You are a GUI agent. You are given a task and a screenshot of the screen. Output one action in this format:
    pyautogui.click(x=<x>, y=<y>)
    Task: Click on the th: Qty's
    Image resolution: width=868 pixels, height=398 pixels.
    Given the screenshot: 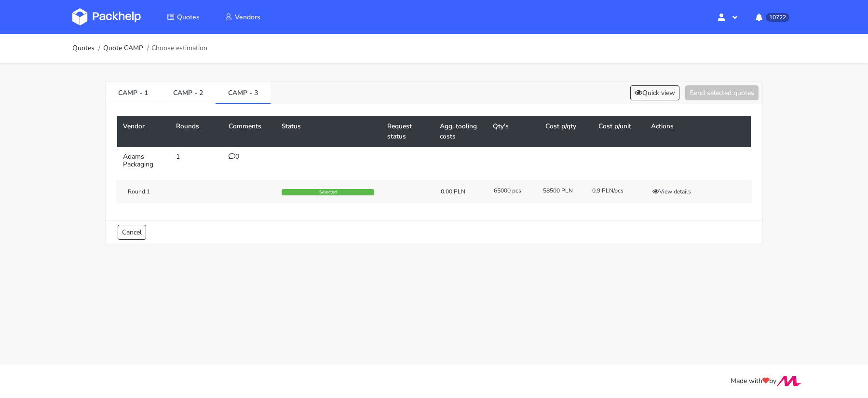 What is the action you would take?
    pyautogui.click(x=513, y=131)
    